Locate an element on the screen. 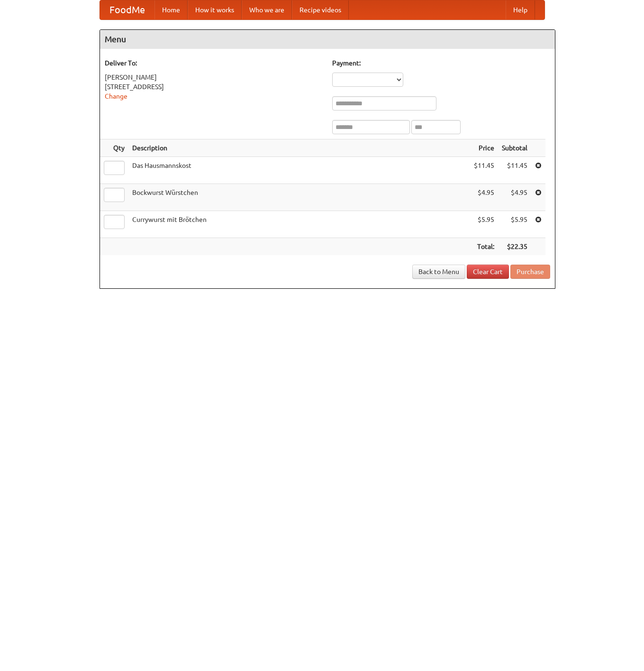 The width and height of the screenshot is (644, 671). a: Clear Cart is located at coordinates (488, 271).